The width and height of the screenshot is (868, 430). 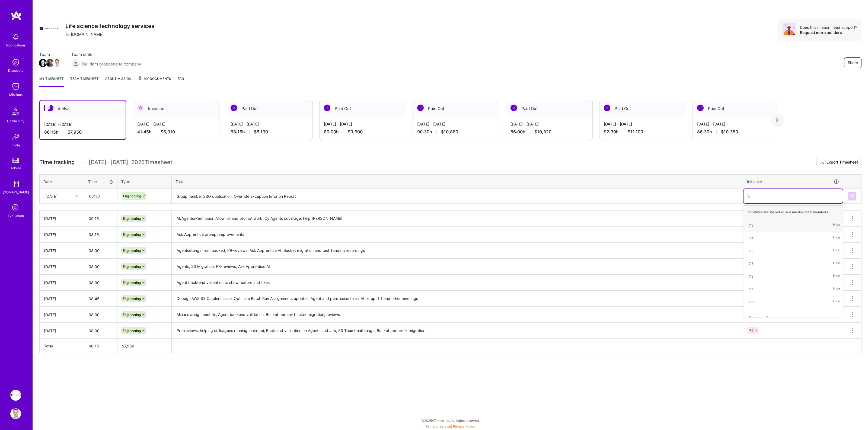 What do you see at coordinates (355, 132) in the screenshot?
I see `span: $9,600` at bounding box center [355, 132].